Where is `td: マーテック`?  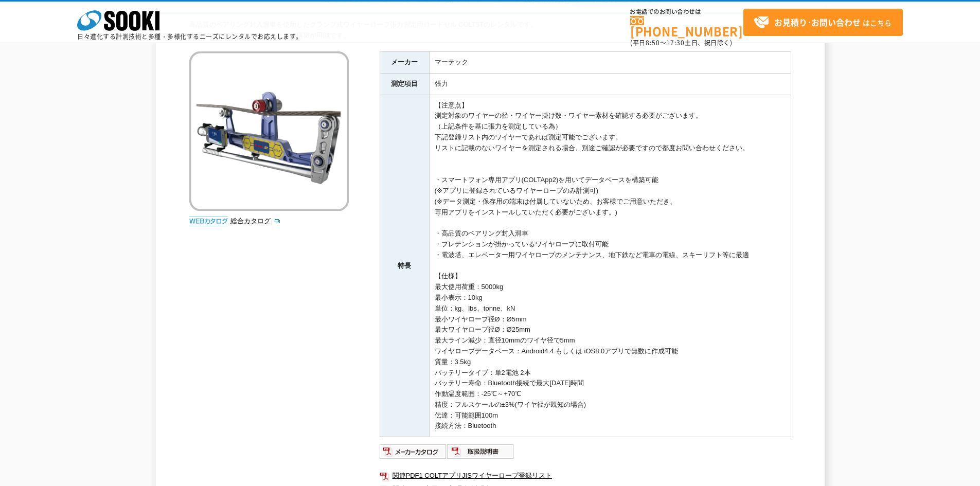
td: マーテック is located at coordinates (610, 62).